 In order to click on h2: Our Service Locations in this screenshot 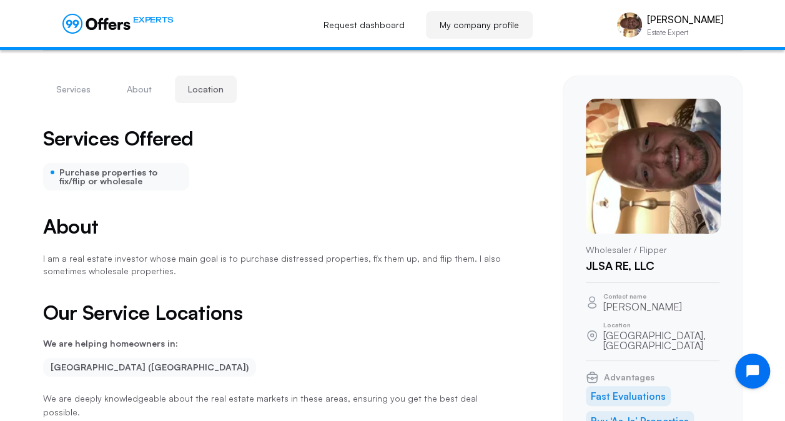, I will do `click(273, 312)`.